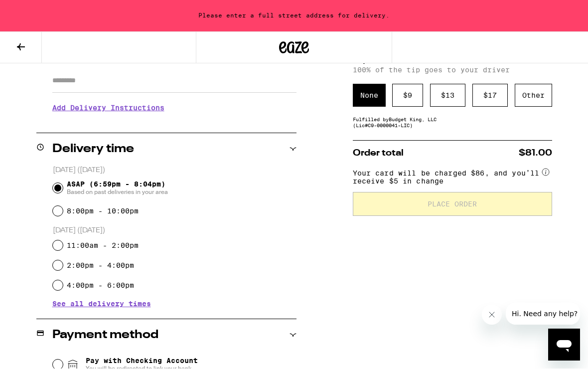 This screenshot has height=369, width=588. Describe the element at coordinates (105, 336) in the screenshot. I see `h2: Payment method` at that location.